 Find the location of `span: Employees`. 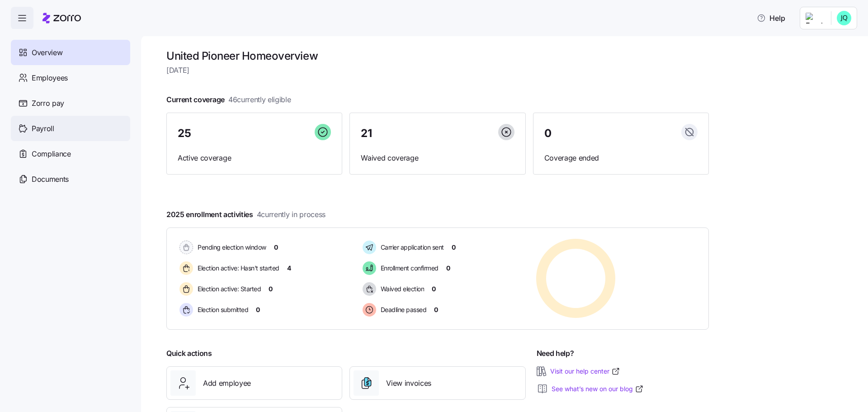

span: Employees is located at coordinates (50, 78).